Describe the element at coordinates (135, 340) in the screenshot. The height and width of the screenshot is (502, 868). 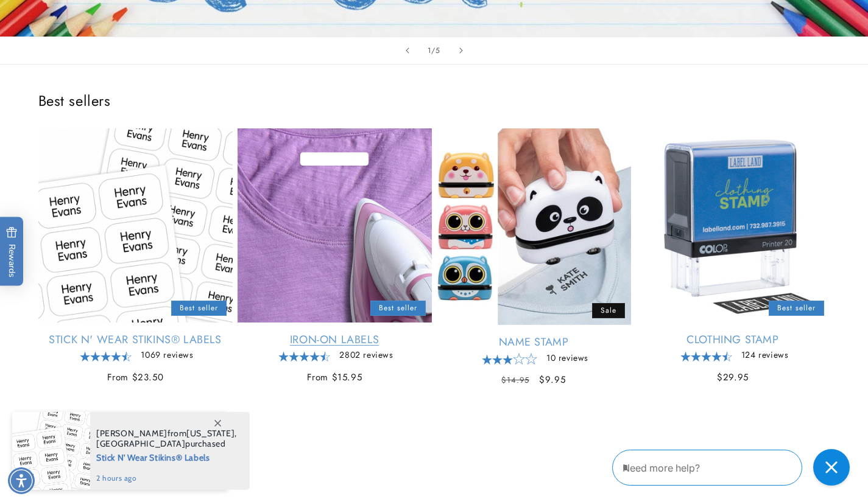
I see `a: Stick N' Wear Stikins® Labels` at that location.